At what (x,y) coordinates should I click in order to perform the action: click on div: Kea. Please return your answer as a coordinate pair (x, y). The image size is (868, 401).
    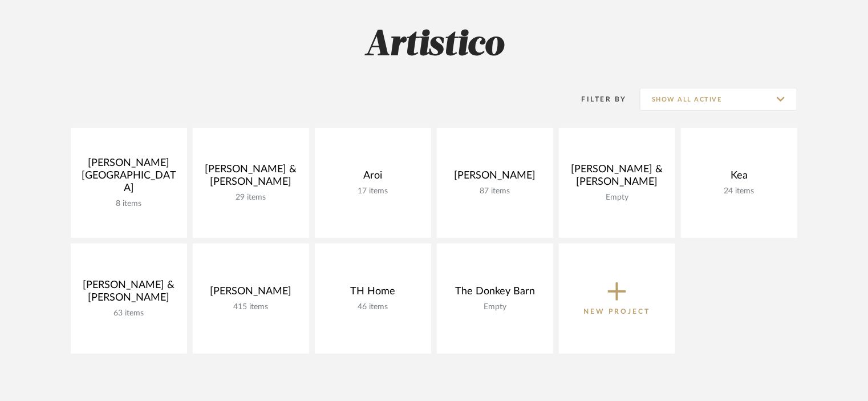
    Looking at the image, I should click on (739, 178).